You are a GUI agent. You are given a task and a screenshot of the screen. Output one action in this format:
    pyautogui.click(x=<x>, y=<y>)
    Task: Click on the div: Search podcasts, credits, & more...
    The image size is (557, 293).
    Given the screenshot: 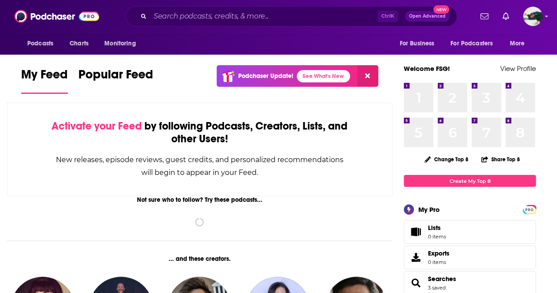 What is the action you would take?
    pyautogui.click(x=292, y=16)
    